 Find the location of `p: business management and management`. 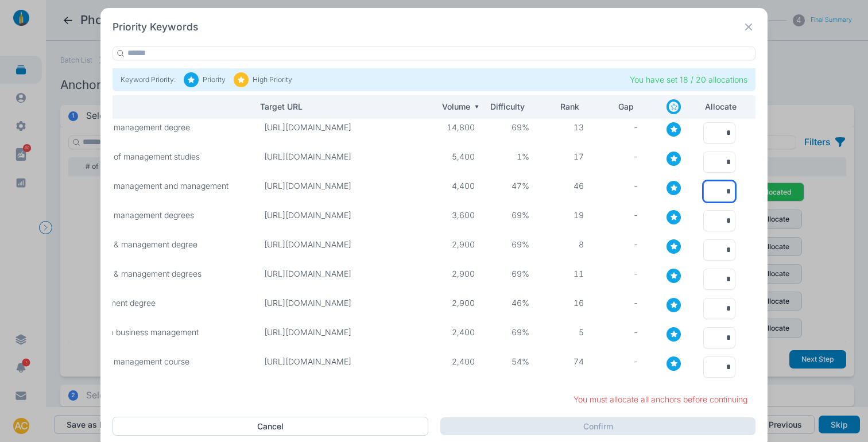

p: business management and management is located at coordinates (163, 186).